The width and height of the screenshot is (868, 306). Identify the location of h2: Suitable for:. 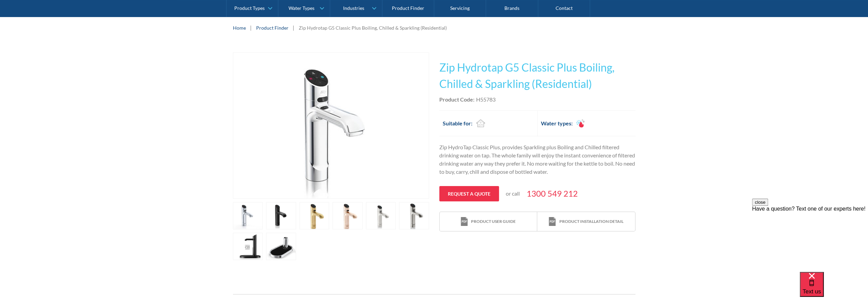
(458, 123).